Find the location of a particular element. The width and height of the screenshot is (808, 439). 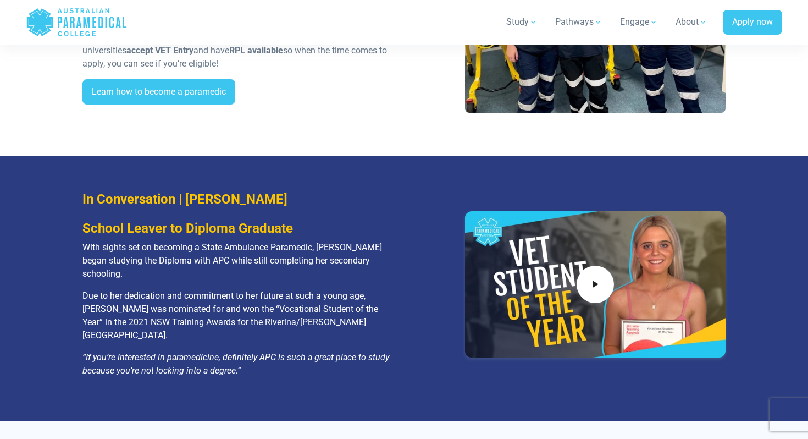

strong: RPL available is located at coordinates (256, 50).